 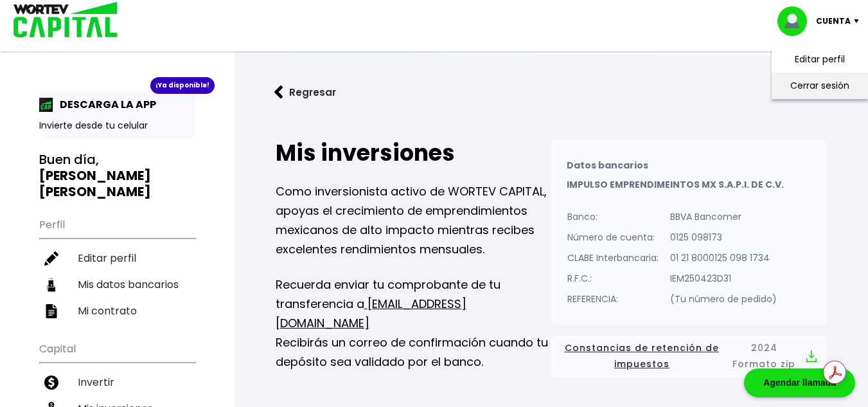 I want to click on a: Invertir, so click(x=117, y=382).